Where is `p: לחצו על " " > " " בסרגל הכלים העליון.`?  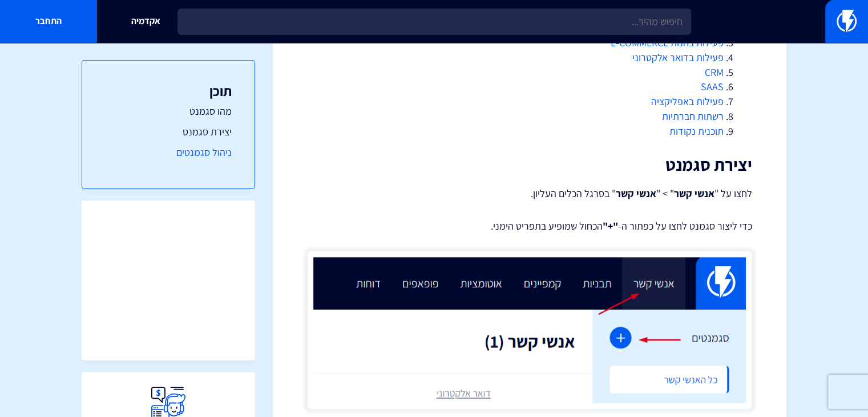
p: לחצו על " " > " " בסרגל הכלים העליון. is located at coordinates (530, 194).